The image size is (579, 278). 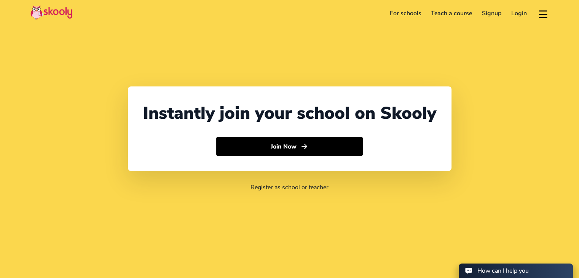 I want to click on img: Skooly, so click(x=51, y=12).